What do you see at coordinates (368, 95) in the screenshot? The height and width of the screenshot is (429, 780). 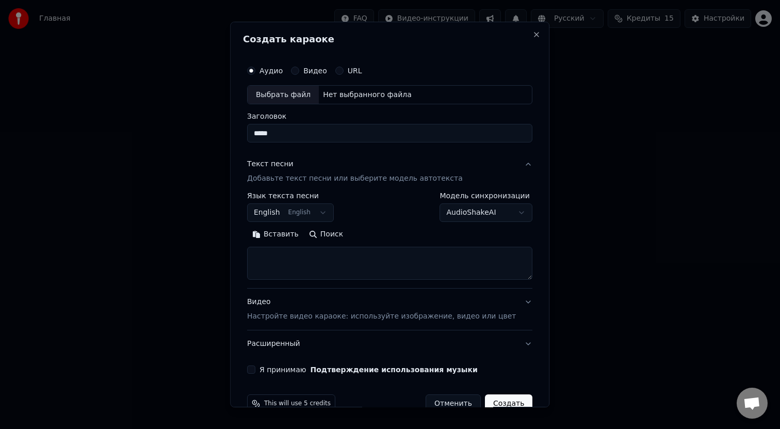 I see `div: Нет выбранного файла` at bounding box center [368, 95].